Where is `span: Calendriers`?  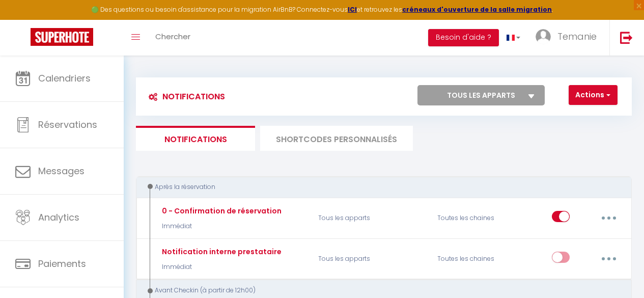
span: Calendriers is located at coordinates (64, 78).